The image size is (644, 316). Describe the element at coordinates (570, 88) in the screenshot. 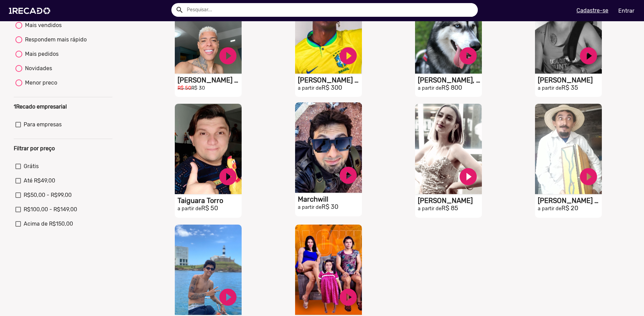

I see `h2: R$ 35` at that location.